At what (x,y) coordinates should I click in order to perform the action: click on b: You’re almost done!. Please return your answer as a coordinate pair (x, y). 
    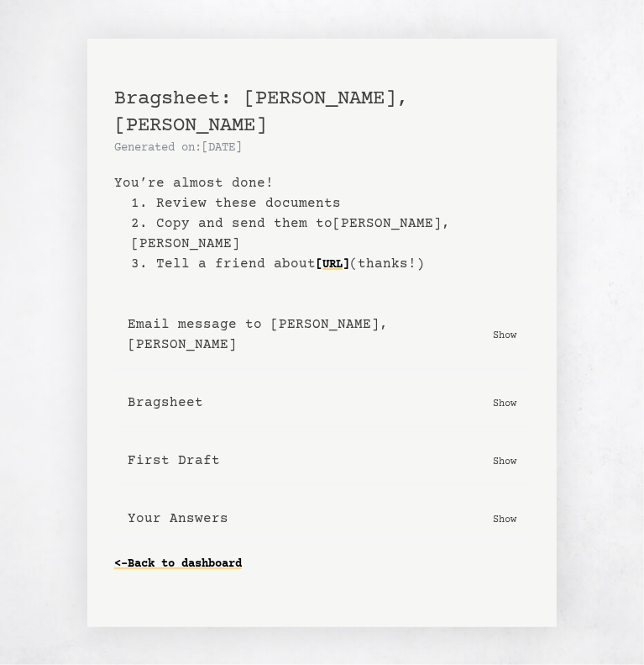
    Looking at the image, I should click on (322, 183).